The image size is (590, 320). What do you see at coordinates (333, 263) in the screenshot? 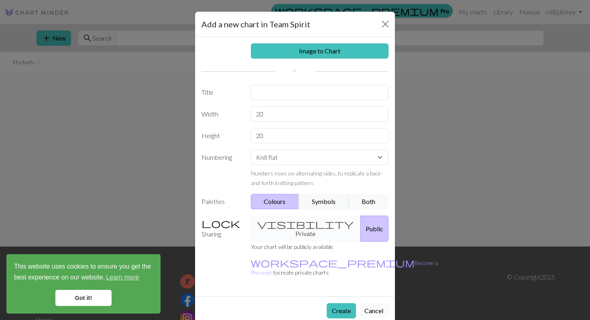
I see `span: workspace_premium` at bounding box center [333, 263].